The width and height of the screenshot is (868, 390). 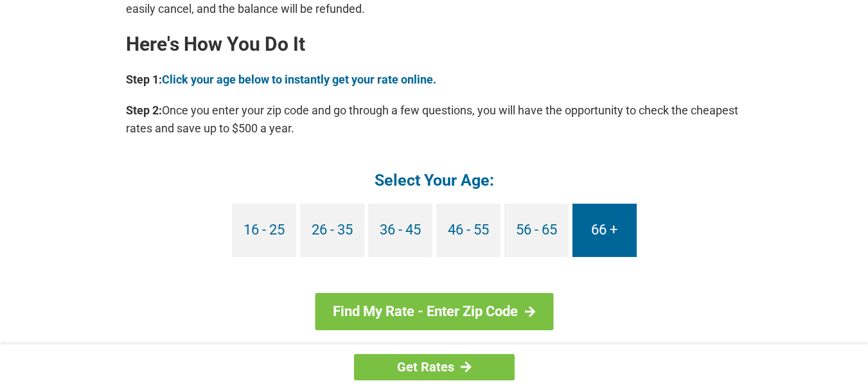 What do you see at coordinates (400, 230) in the screenshot?
I see `a: 36 - 45` at bounding box center [400, 230].